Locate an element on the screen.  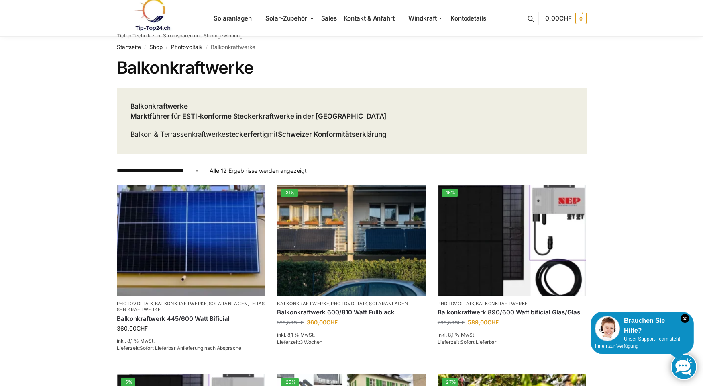
span: Windkraft is located at coordinates (422, 18).